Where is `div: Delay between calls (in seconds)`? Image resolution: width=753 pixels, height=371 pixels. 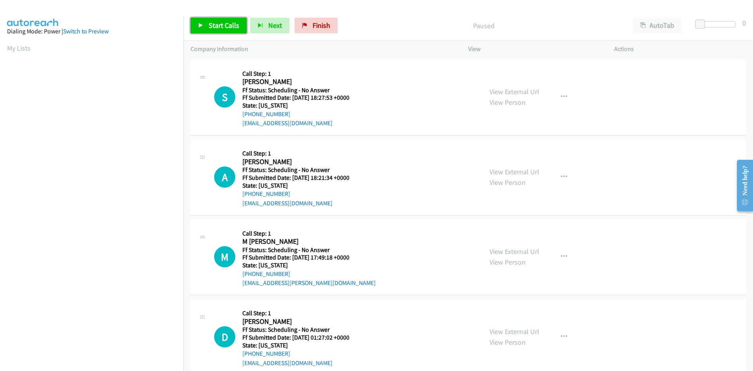
div: Delay between calls (in seconds) is located at coordinates (718, 24).